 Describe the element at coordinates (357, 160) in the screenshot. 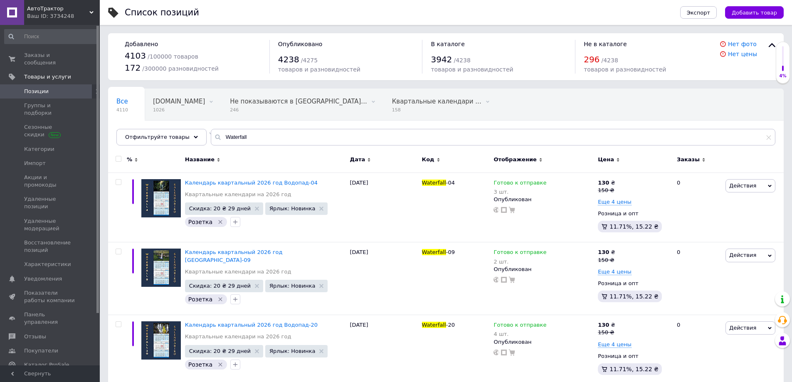

I see `span: Дата` at that location.